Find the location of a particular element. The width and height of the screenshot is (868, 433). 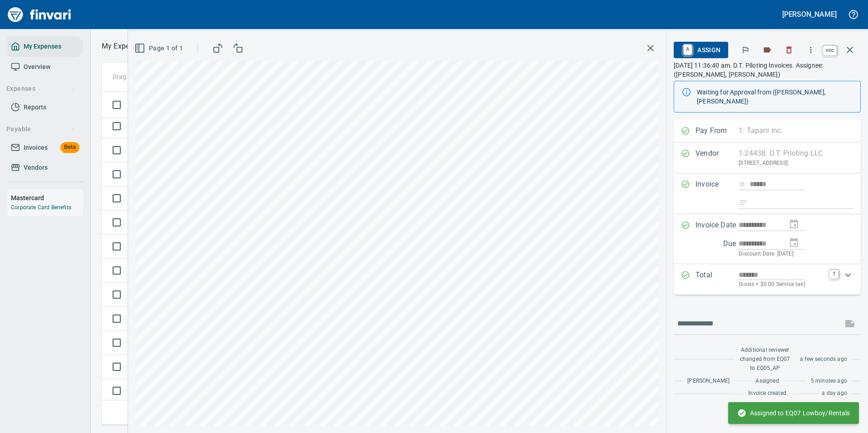

a: A is located at coordinates (687, 50).